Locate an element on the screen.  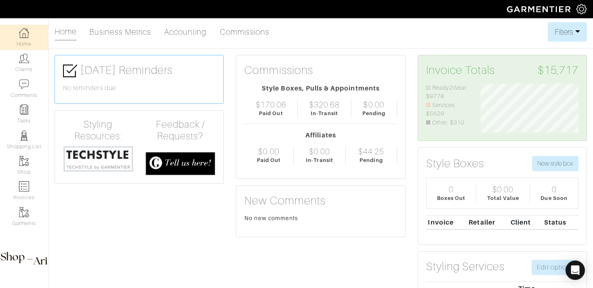
h6: No reminders due is located at coordinates (139, 88).